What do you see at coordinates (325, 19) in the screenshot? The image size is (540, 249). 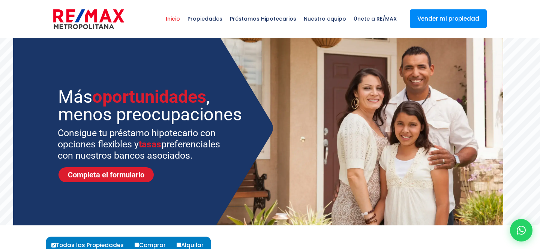 I see `span: Nuestro equipo` at bounding box center [325, 19].